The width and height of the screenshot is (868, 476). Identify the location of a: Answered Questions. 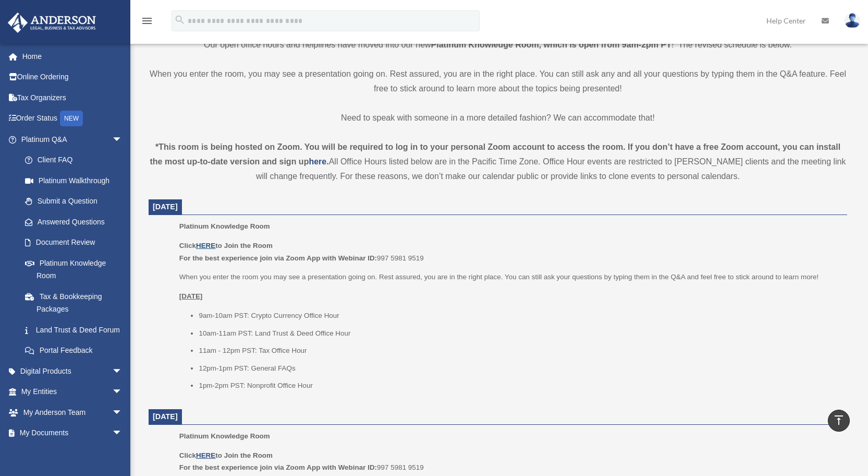
(76, 221).